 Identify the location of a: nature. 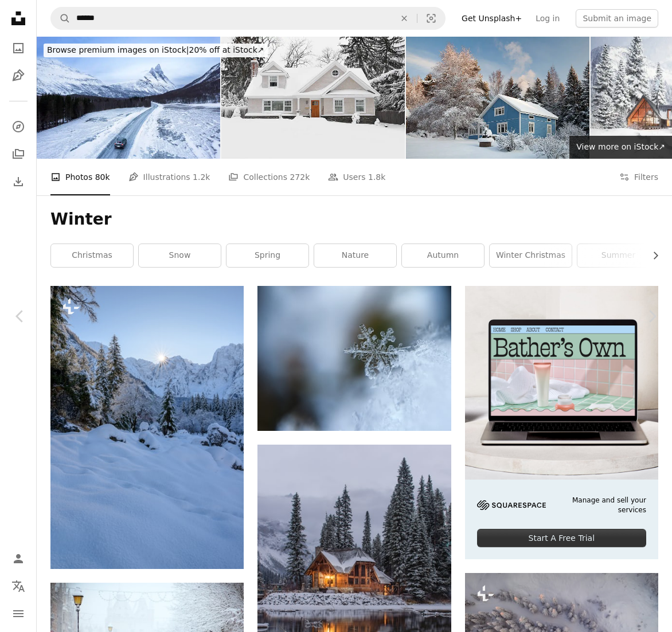
(355, 256).